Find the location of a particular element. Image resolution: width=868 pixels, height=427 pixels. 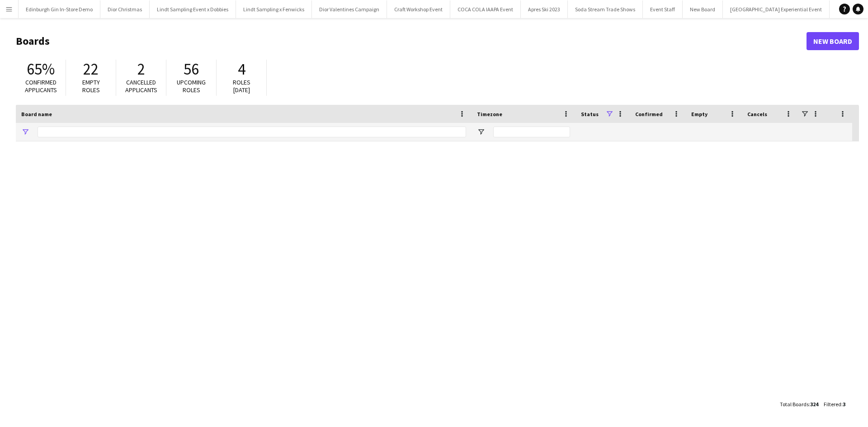

span: 2 is located at coordinates (141, 69).